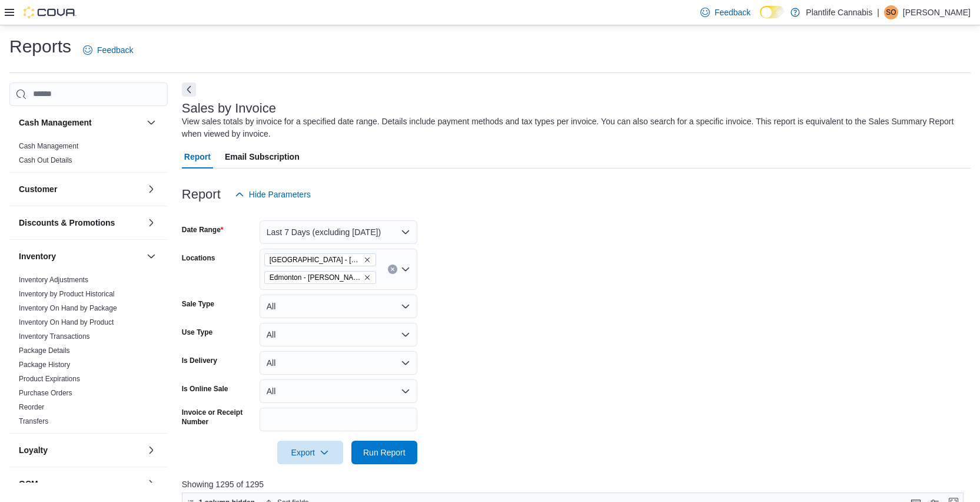  I want to click on h1: Reports, so click(40, 47).